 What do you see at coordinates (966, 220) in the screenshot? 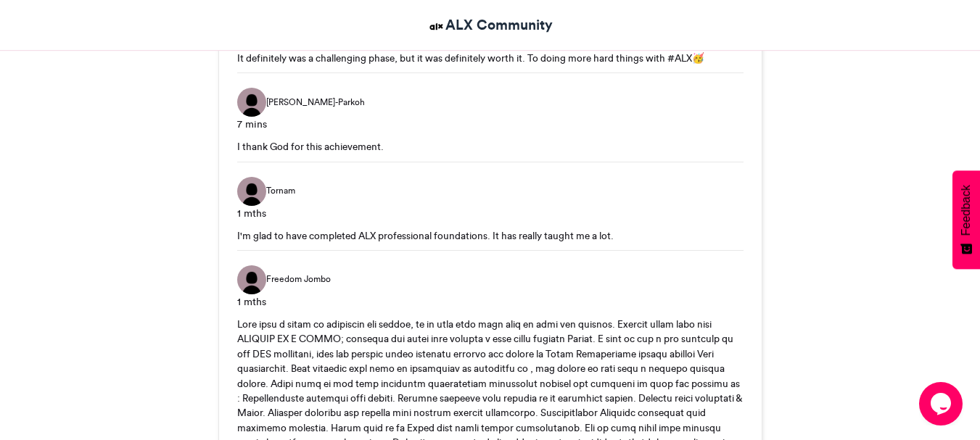
I see `button: Feedback - Show survey` at bounding box center [966, 220].